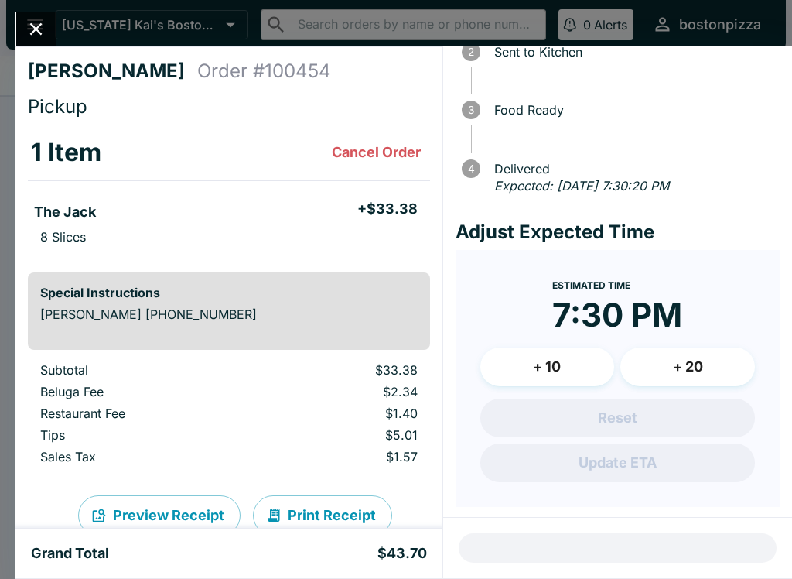 This screenshot has width=792, height=579. Describe the element at coordinates (65, 212) in the screenshot. I see `h5: The Jack` at that location.